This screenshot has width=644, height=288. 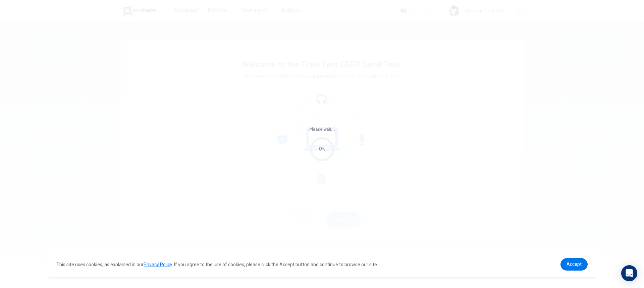 I want to click on div: 0%, so click(x=322, y=149).